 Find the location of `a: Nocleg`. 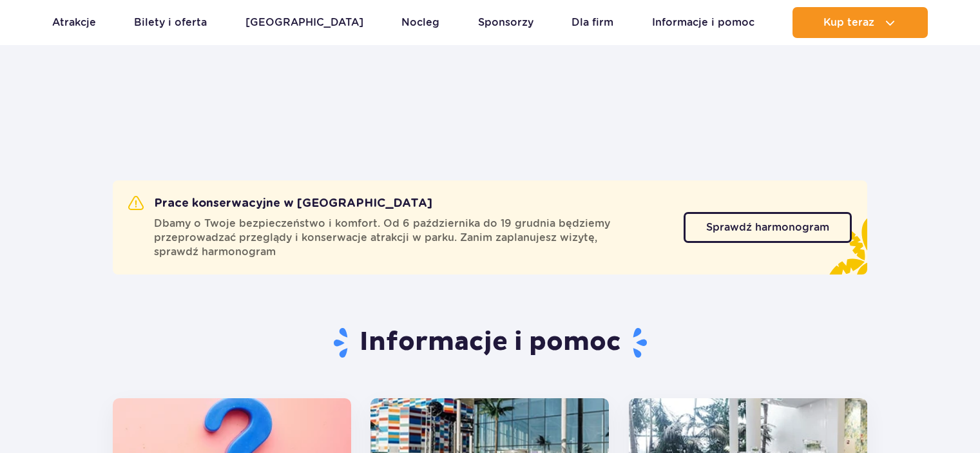

a: Nocleg is located at coordinates (420, 23).